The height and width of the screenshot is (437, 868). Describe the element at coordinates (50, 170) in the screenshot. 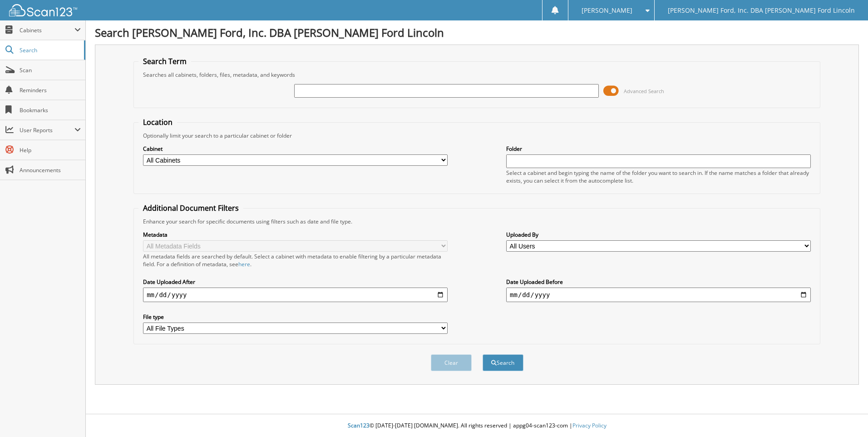

I see `span: Announcements` at that location.